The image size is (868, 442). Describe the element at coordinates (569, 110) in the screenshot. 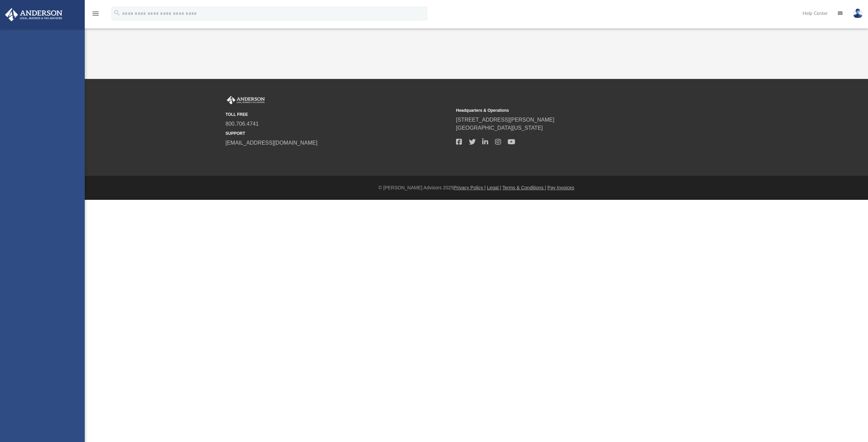

I see `small: Headquarters & Operations` at that location.